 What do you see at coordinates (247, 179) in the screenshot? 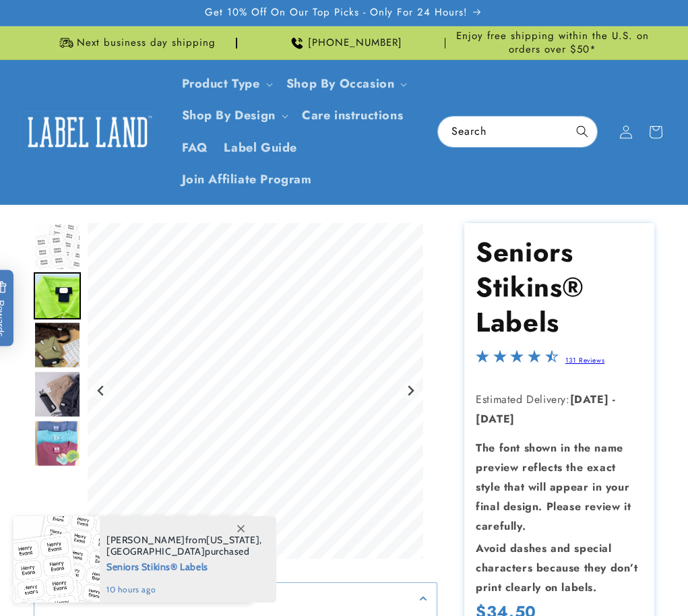
I see `span: Join Affiliate Program` at bounding box center [247, 179].